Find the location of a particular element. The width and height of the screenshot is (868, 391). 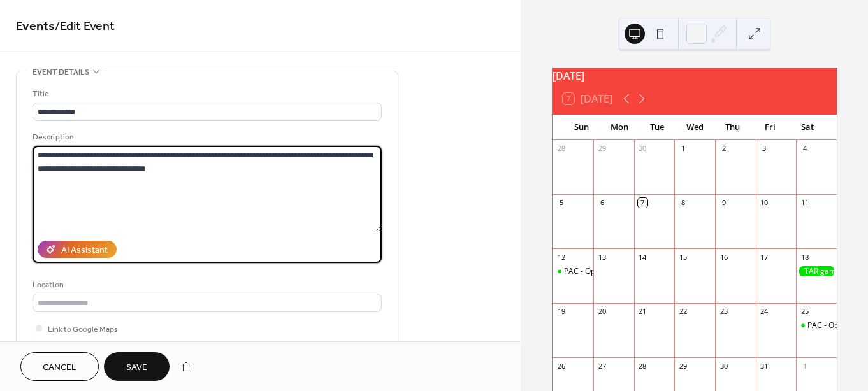

div: Description is located at coordinates (206, 137).